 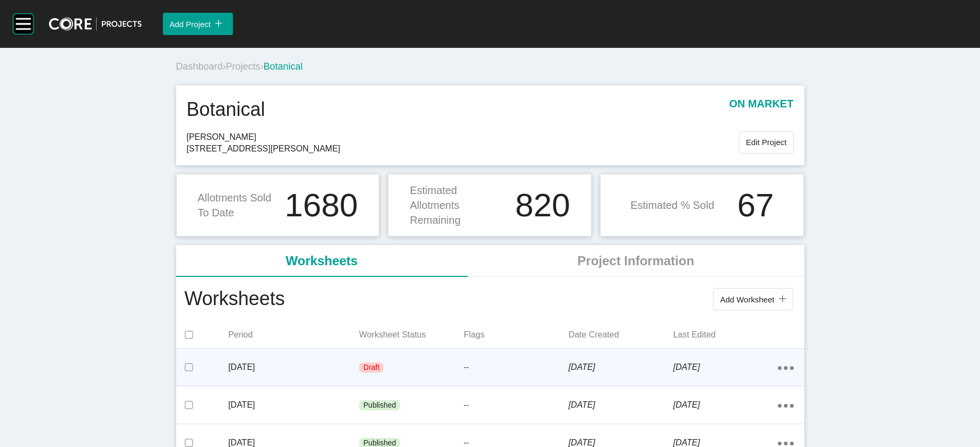 I want to click on li: Worksheets, so click(x=322, y=261).